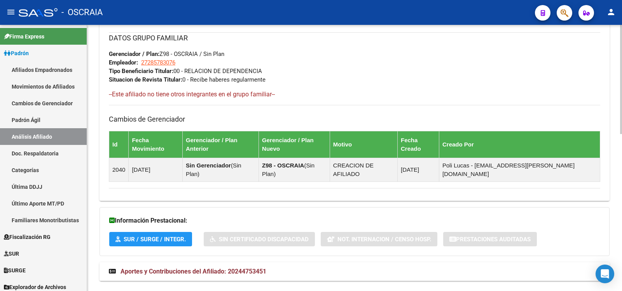 This screenshot has height=291, width=622. I want to click on div: Open Intercom Messenger, so click(605, 274).